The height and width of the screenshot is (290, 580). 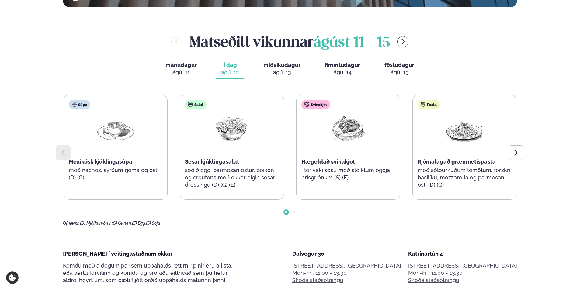 What do you see at coordinates (348, 128) in the screenshot?
I see `img: Pork-Meat.png` at bounding box center [348, 128].